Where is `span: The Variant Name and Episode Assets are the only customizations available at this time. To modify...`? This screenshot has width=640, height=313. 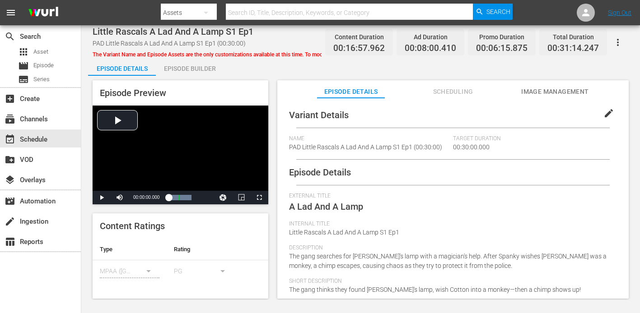 span: The Variant Name and Episode Assets are the only customizations available at this time. To modify... is located at coordinates (277, 55).